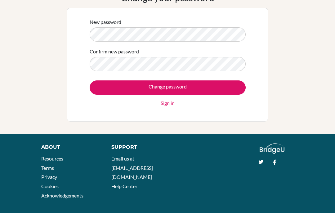 This screenshot has height=213, width=335. Describe the element at coordinates (272, 148) in the screenshot. I see `img: logo_white@2x-f4f0deed5e89b7ecb1c2cc34c3e3d731f90f0f143d5ea2071677605dd97b5244.png` at that location.